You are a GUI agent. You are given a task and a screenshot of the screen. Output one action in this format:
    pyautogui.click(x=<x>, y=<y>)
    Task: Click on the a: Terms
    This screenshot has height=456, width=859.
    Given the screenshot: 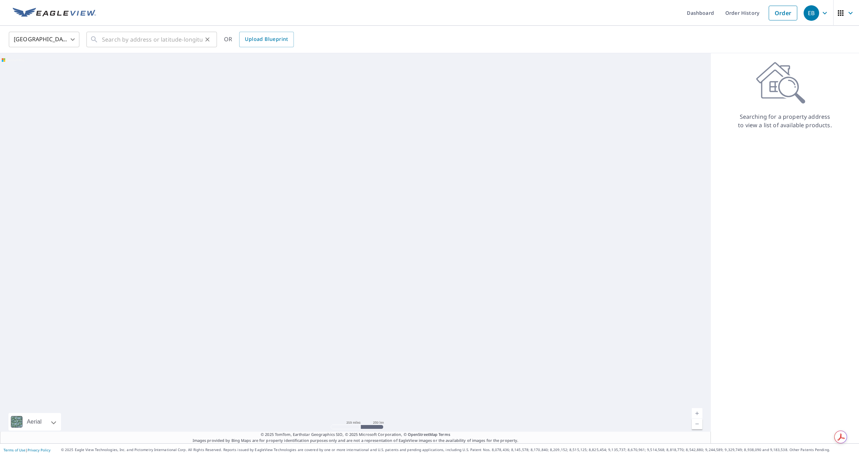 What is the action you would take?
    pyautogui.click(x=444, y=434)
    